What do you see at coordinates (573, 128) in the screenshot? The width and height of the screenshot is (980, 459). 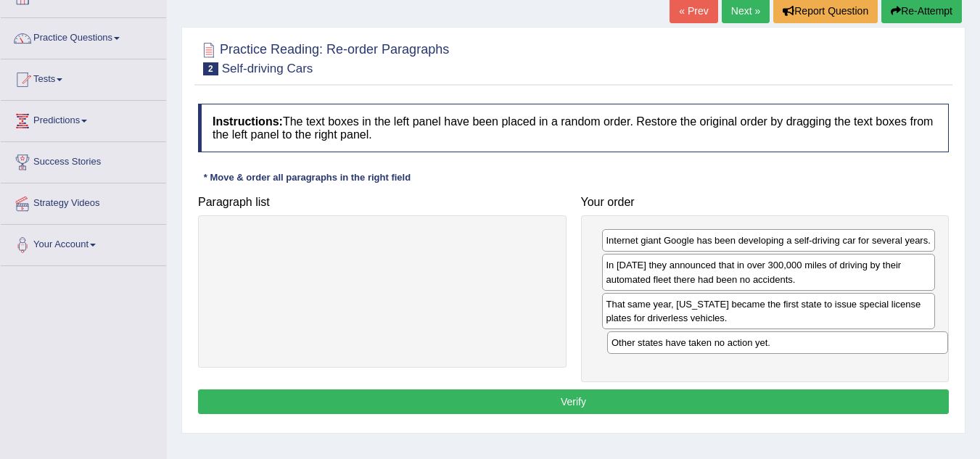 I see `h4: The text boxes in the left panel have been placed in a random order. Restore the original order b...` at bounding box center [573, 128].